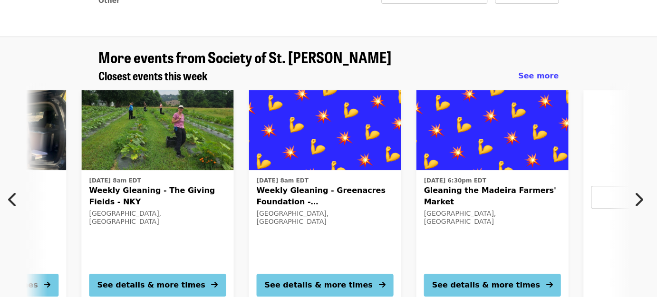 The height and width of the screenshot is (297, 657). I want to click on span: See more, so click(538, 76).